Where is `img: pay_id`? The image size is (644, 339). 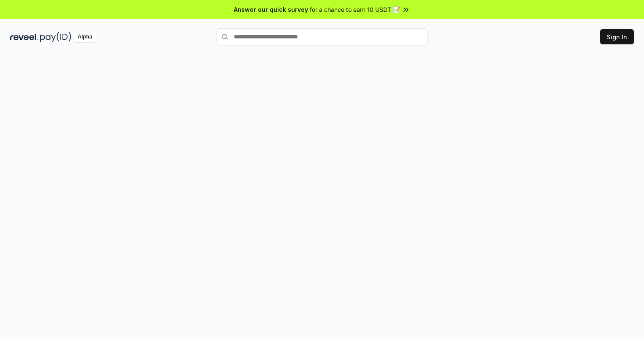
img: pay_id is located at coordinates (56, 37).